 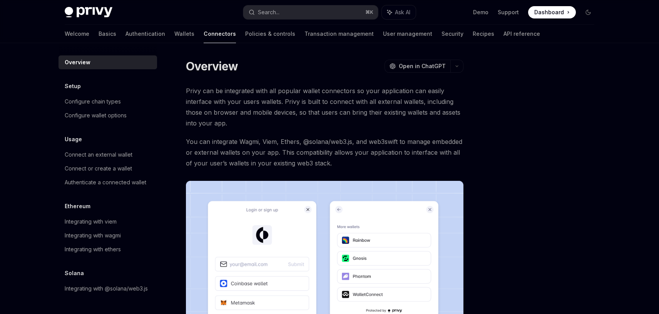 What do you see at coordinates (95, 115) in the screenshot?
I see `div: Configure wallet options` at bounding box center [95, 115].